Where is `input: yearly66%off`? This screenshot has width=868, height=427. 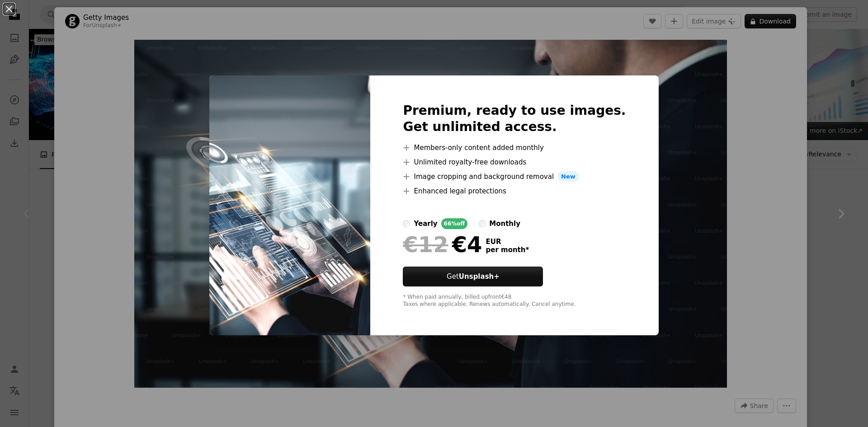
input: yearly66%off is located at coordinates (407, 223).